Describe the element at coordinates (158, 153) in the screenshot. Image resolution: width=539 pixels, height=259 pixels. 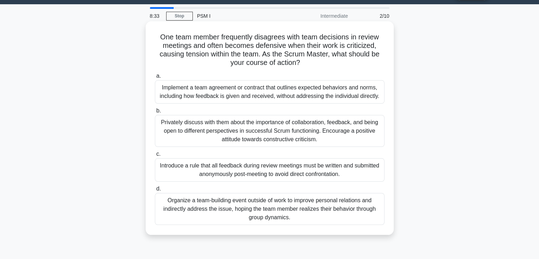
I see `span: c.` at that location.